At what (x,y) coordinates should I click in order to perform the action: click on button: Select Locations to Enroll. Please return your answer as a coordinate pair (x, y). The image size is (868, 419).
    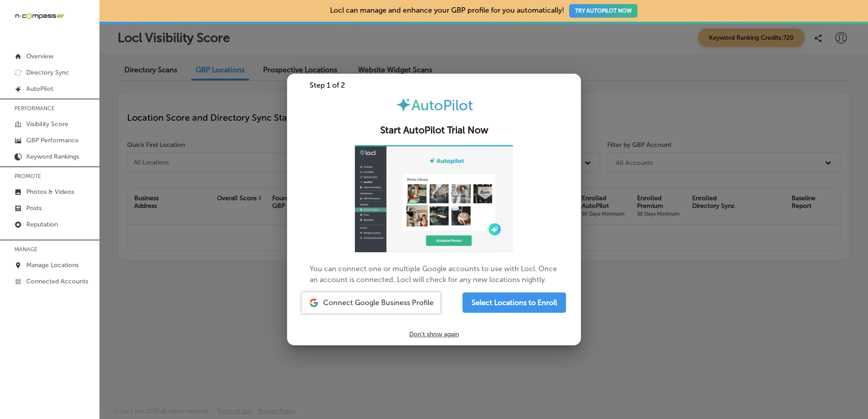
    Looking at the image, I should click on (514, 302).